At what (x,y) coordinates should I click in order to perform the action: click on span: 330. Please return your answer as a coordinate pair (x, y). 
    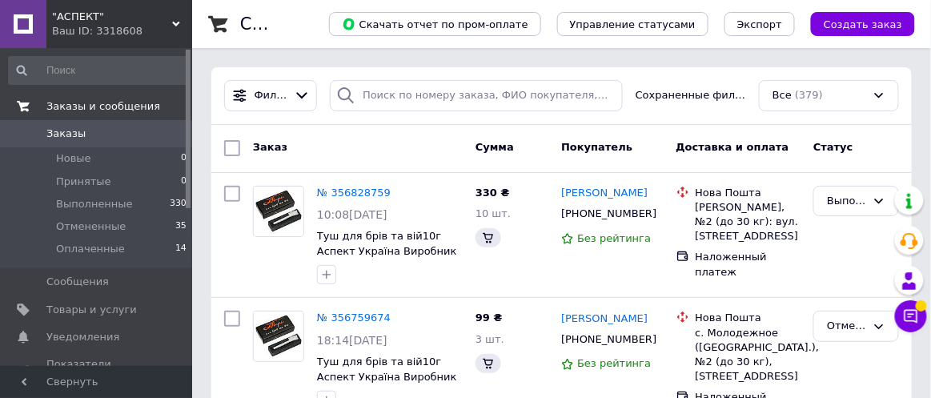
    Looking at the image, I should click on (178, 204).